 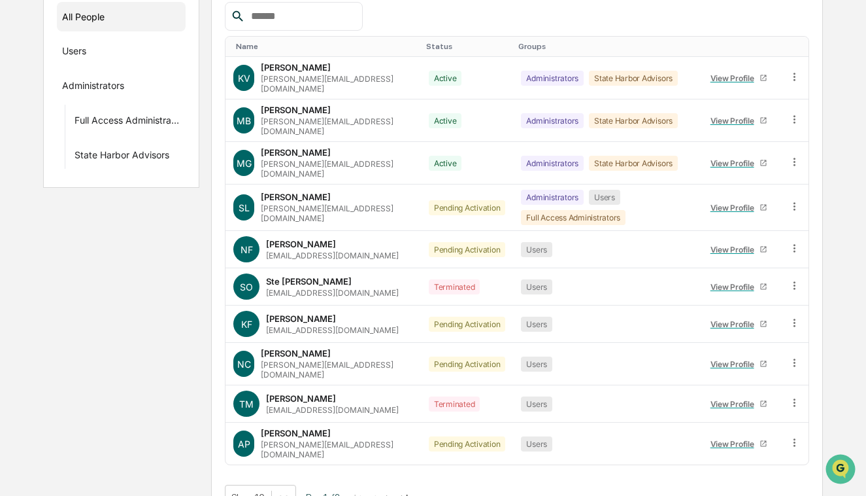 I want to click on span: SL, so click(x=244, y=207).